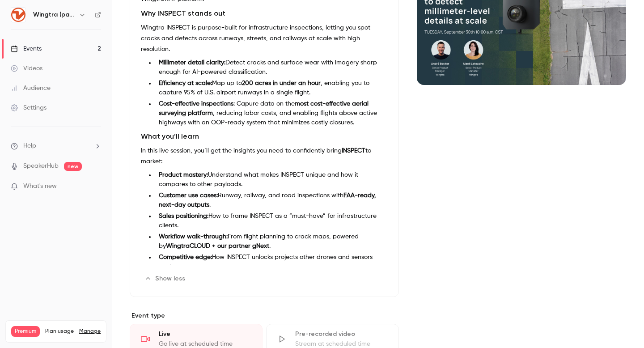 This screenshot has height=348, width=644. I want to click on strong: 200 acres in under an hour, so click(281, 83).